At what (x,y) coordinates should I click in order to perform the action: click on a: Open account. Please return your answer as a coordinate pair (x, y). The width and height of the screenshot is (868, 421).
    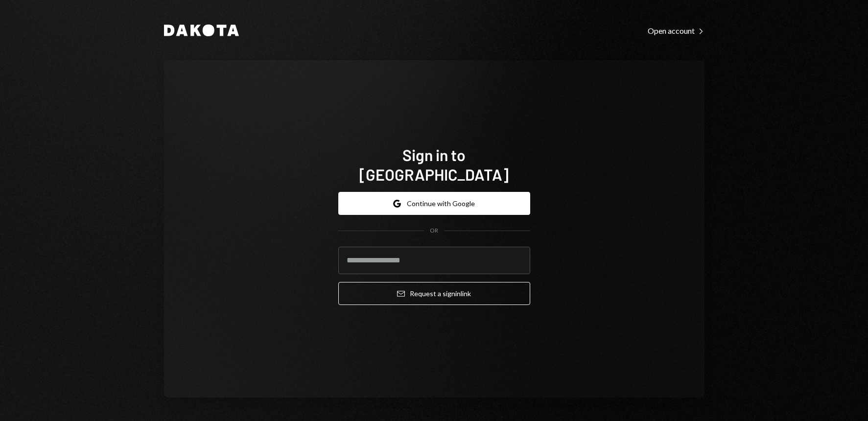
    Looking at the image, I should click on (676, 30).